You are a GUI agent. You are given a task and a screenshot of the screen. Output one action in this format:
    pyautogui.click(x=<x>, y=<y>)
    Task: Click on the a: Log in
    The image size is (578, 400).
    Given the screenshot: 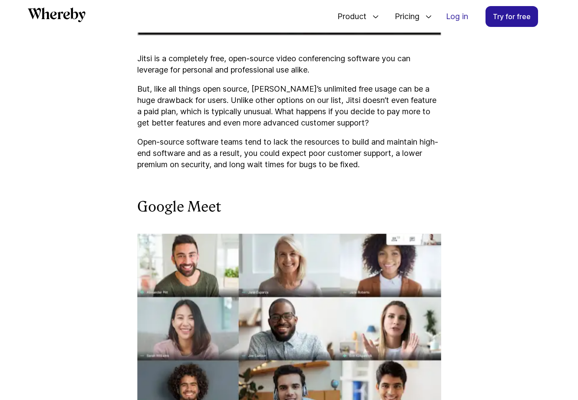 What is the action you would take?
    pyautogui.click(x=457, y=16)
    